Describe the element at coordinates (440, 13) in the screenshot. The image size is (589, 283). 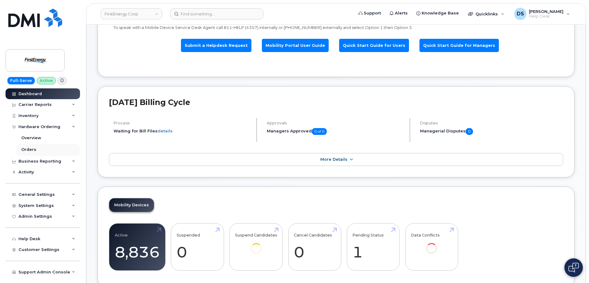
I see `span: Knowledge Base` at that location.